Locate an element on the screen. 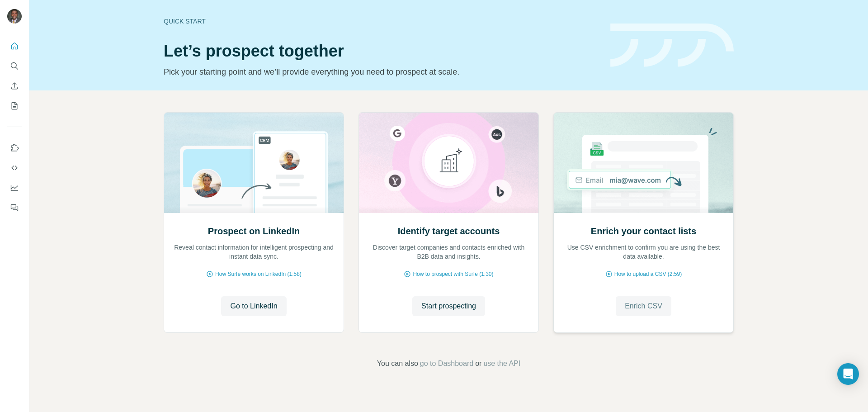 This screenshot has height=412, width=868. span: How to prospect with Surfe (1:30) is located at coordinates (453, 274).